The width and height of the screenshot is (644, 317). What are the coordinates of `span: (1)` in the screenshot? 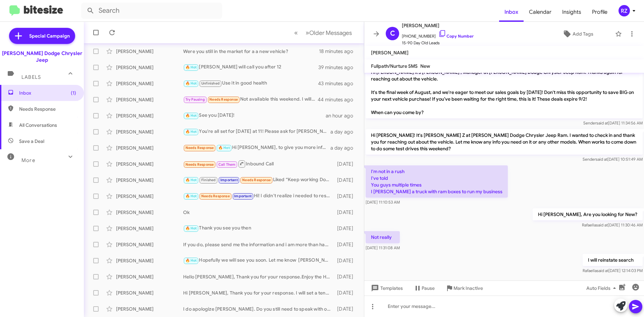 It's located at (73, 93).